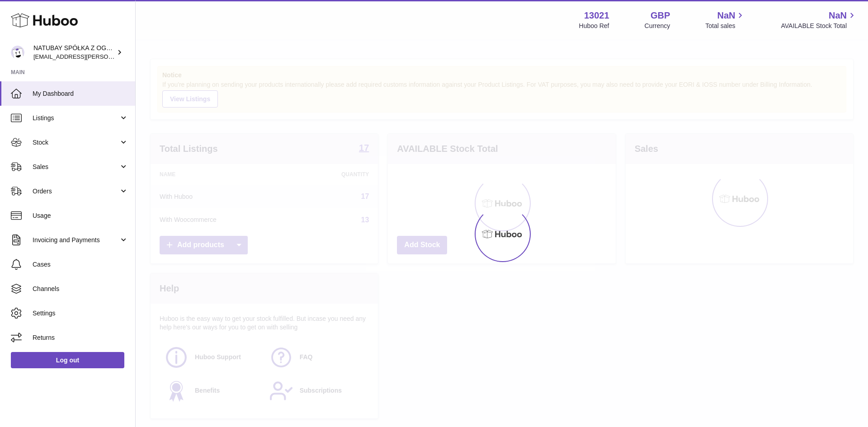 The width and height of the screenshot is (868, 427). I want to click on a: NaN AVAILABLE Stock Total, so click(819, 20).